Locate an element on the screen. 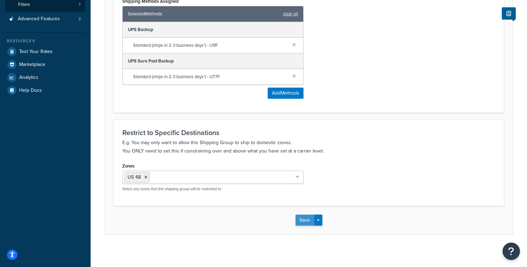 This screenshot has height=267, width=527. span: US 48 is located at coordinates (134, 177).